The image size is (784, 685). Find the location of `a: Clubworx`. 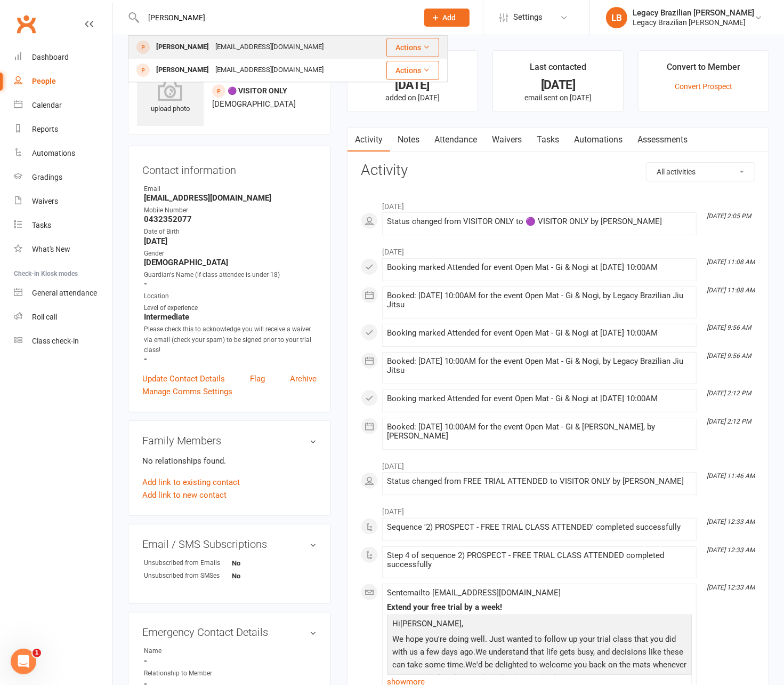

a: Clubworx is located at coordinates (26, 24).